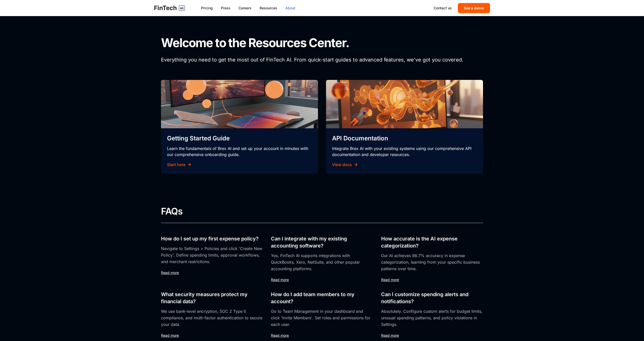  Describe the element at coordinates (226, 8) in the screenshot. I see `a: Press` at that location.